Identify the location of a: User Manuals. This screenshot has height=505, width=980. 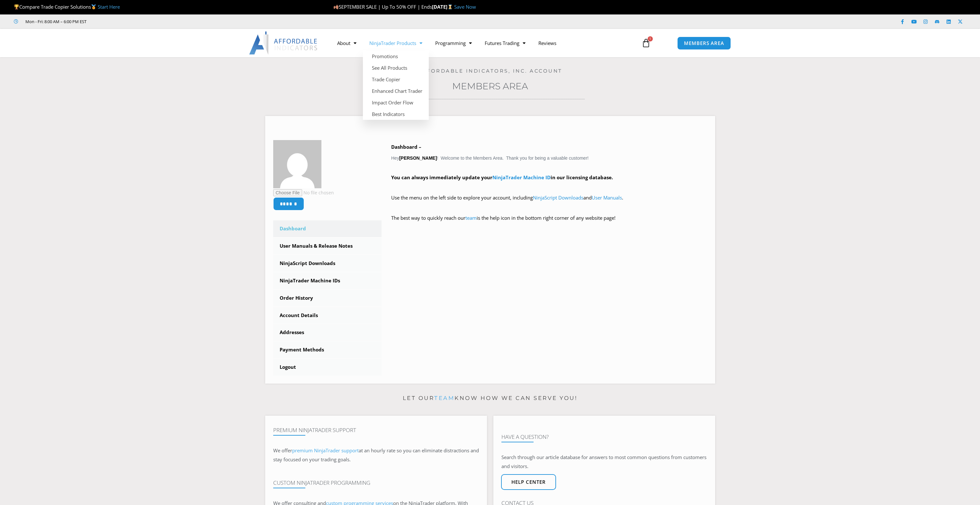
(607, 197).